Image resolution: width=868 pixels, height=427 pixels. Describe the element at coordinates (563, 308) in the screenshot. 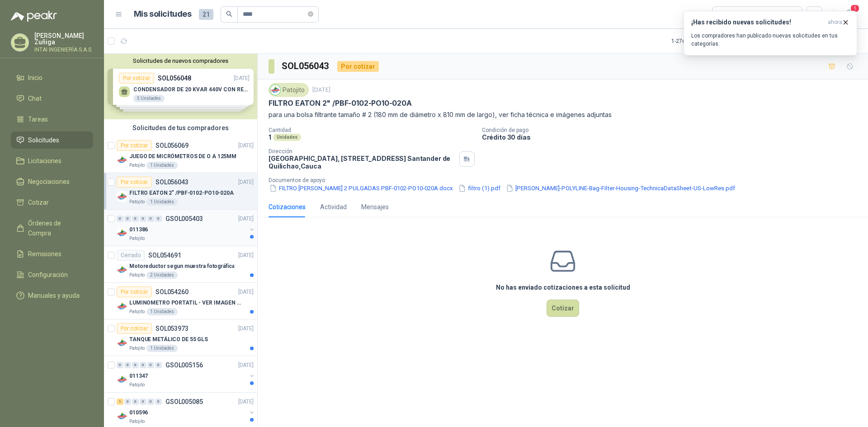

I see `button: Cotizar` at that location.